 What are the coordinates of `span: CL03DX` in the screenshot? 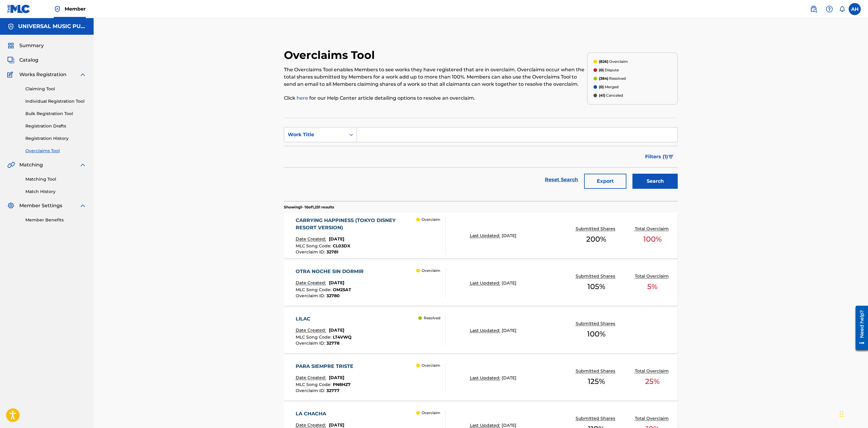 It's located at (342, 246).